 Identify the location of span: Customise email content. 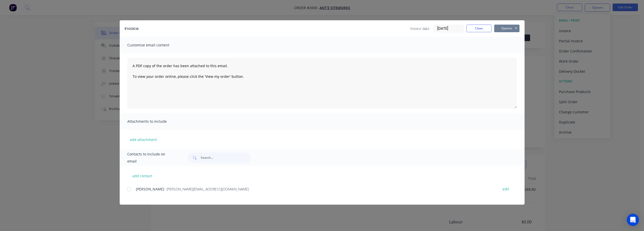
(155, 45).